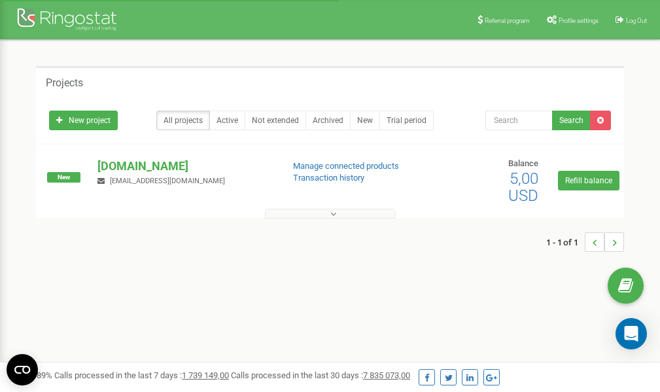  Describe the element at coordinates (365, 120) in the screenshot. I see `a: New` at that location.